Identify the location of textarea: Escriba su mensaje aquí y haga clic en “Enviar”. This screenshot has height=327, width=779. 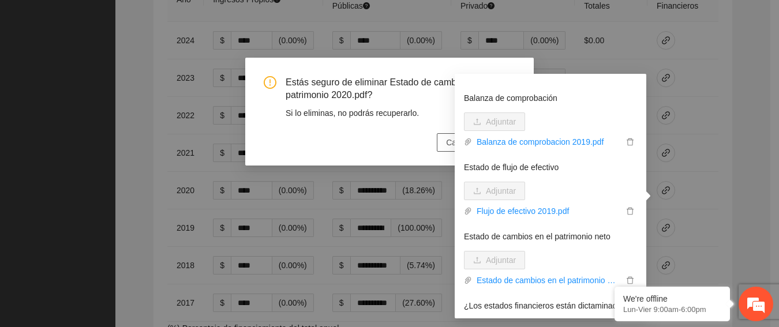
(112, 231).